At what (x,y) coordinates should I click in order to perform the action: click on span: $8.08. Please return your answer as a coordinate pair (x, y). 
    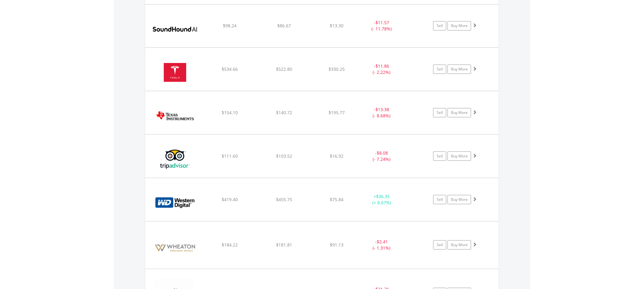
    Looking at the image, I should click on (382, 153).